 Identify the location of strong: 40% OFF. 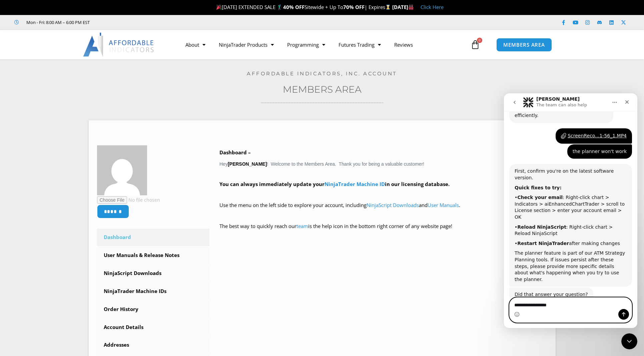
(294, 7).